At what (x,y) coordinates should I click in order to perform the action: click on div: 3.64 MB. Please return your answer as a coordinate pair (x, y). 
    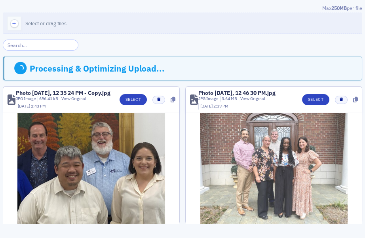
    Looking at the image, I should click on (229, 99).